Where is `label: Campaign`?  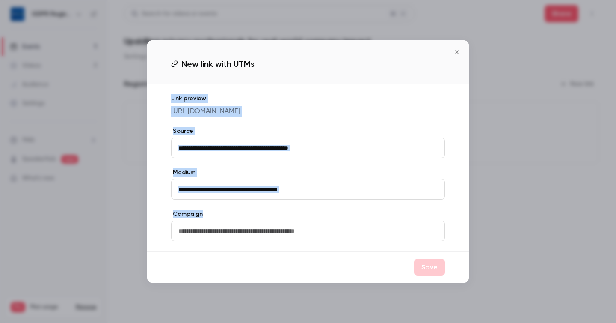
label: Campaign is located at coordinates (308, 214).